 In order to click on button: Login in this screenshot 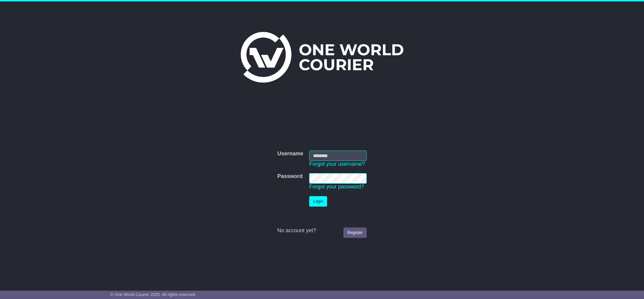, I will do `click(318, 201)`.